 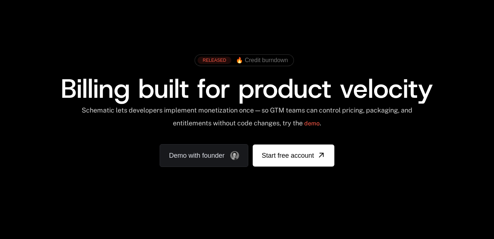 I want to click on span: 🔥 Credit burndown, so click(x=262, y=60).